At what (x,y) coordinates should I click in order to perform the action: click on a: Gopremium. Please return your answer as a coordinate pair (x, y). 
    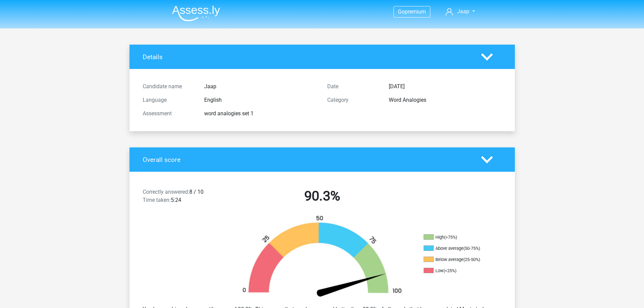
    Looking at the image, I should click on (412, 12).